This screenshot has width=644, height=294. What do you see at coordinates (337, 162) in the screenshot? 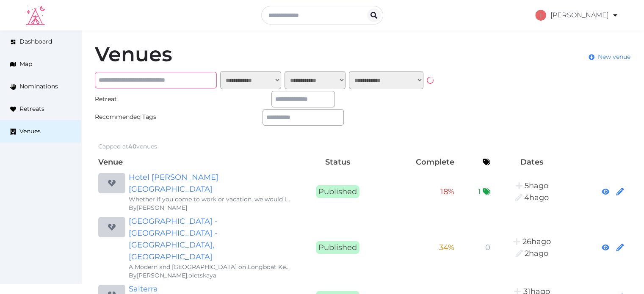
I see `th: Status` at bounding box center [337, 162].